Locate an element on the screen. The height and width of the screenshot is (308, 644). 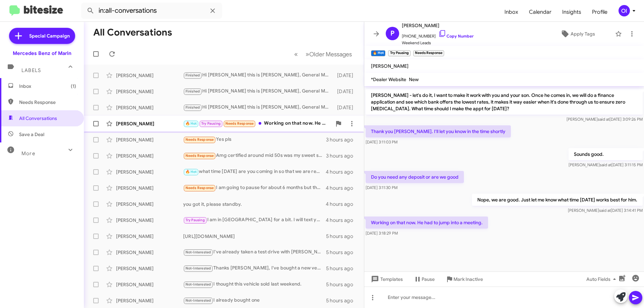
span: Weekend Leads is located at coordinates (437, 43).